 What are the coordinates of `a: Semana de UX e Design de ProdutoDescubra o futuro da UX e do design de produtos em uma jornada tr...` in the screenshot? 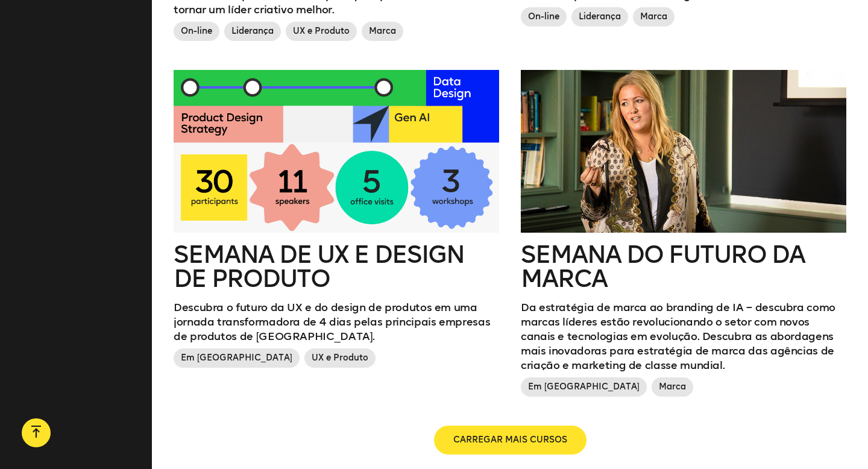 It's located at (336, 221).